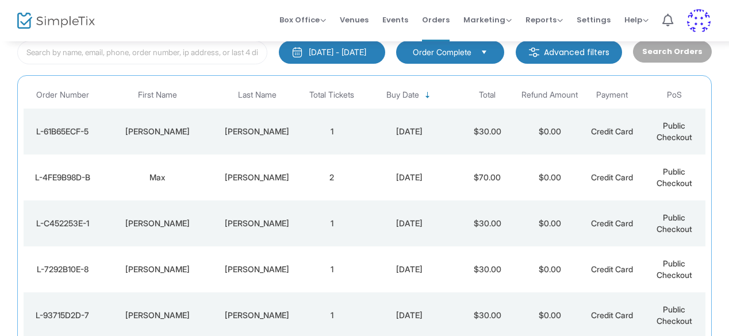  What do you see at coordinates (63, 95) in the screenshot?
I see `span: Order Number` at bounding box center [63, 95].